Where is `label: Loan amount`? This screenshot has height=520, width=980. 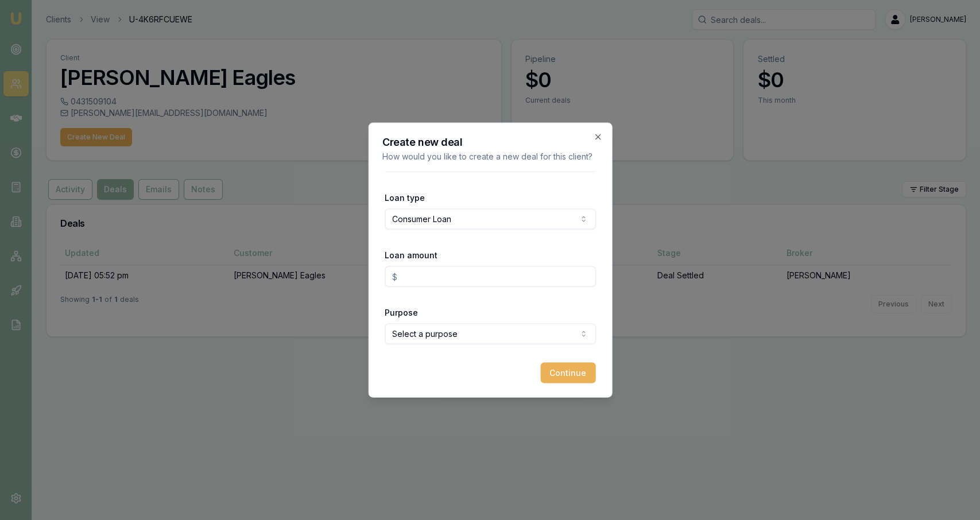
label: Loan amount is located at coordinates (412, 255).